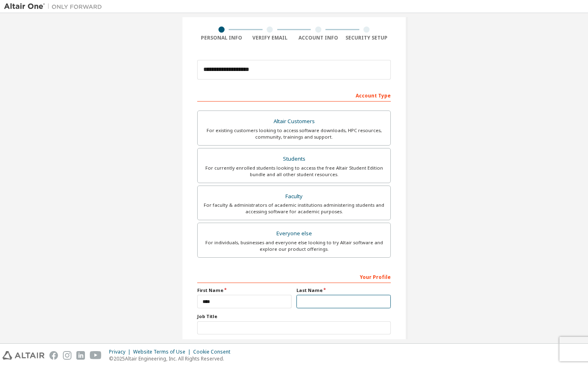 This screenshot has height=367, width=588. What do you see at coordinates (214, 352) in the screenshot?
I see `div: Cookie Consent` at bounding box center [214, 352].